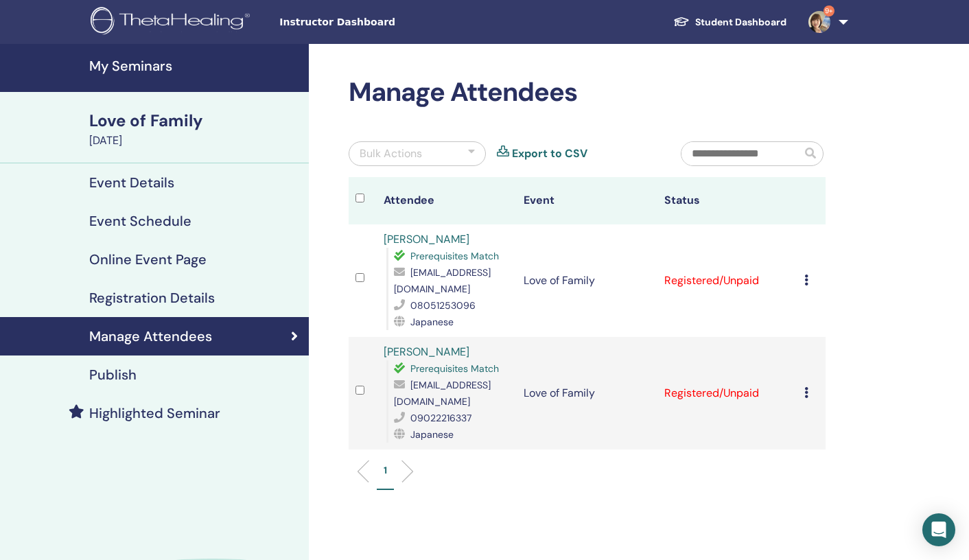 This screenshot has width=969, height=560. I want to click on th: Event, so click(587, 201).